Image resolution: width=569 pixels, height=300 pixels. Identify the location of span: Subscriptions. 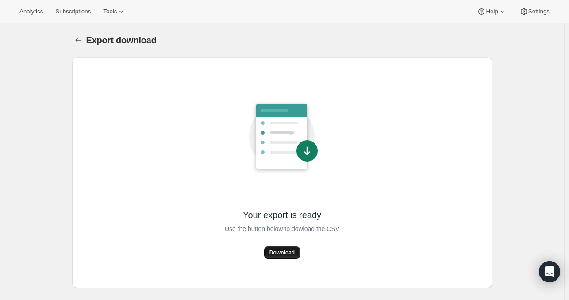
(73, 11).